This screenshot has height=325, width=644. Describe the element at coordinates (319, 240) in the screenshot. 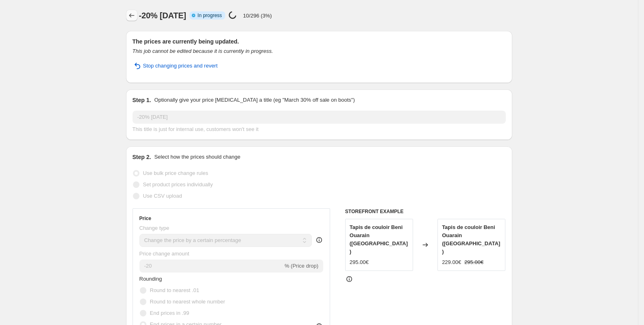

I see `div: help` at that location.